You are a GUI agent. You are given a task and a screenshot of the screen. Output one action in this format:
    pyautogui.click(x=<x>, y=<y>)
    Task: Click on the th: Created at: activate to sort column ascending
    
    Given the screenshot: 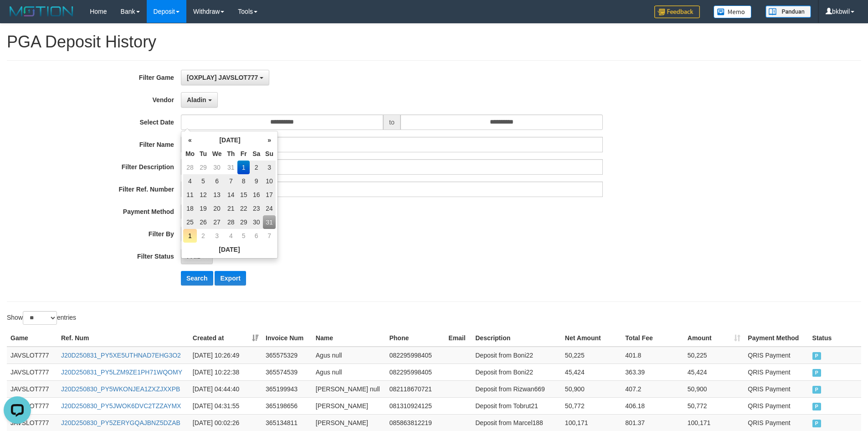 What is the action you would take?
    pyautogui.click(x=226, y=338)
    